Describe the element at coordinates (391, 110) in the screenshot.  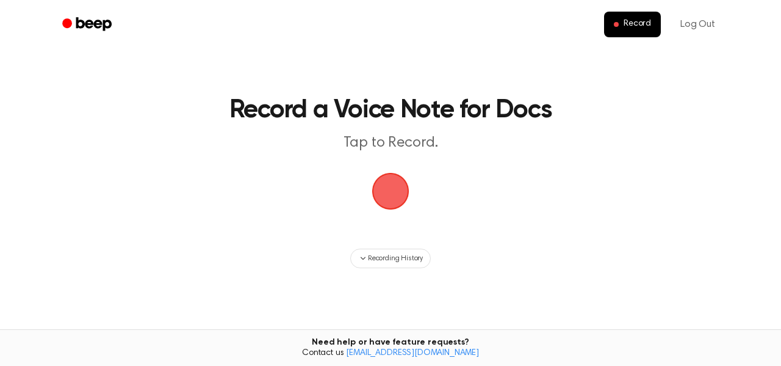
I see `h1: Record a Voice Note for Docs` at that location.